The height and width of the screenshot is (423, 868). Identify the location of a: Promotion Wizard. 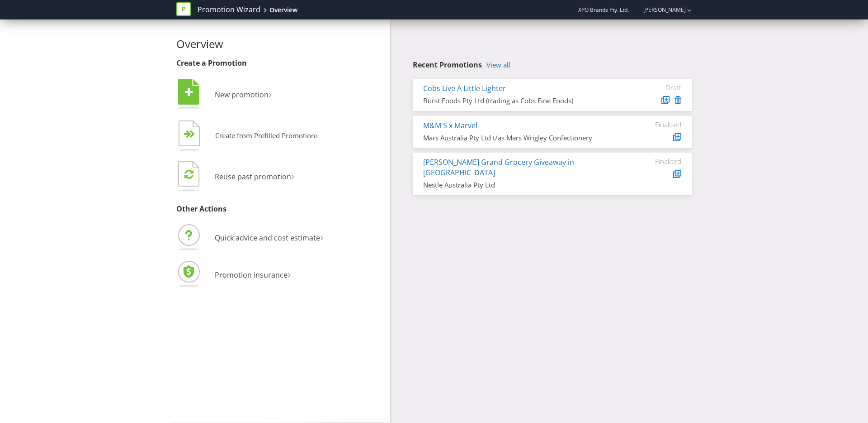
(229, 9).